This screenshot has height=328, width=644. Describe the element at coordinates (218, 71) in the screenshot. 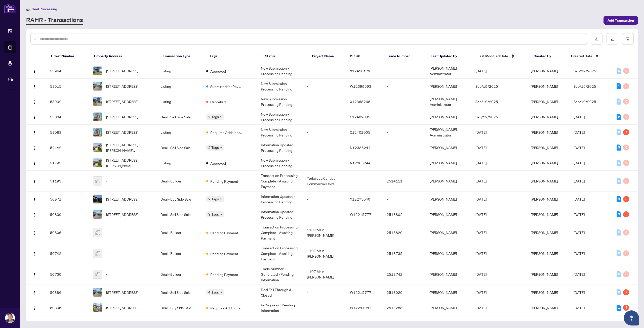

I see `span: Approved` at that location.